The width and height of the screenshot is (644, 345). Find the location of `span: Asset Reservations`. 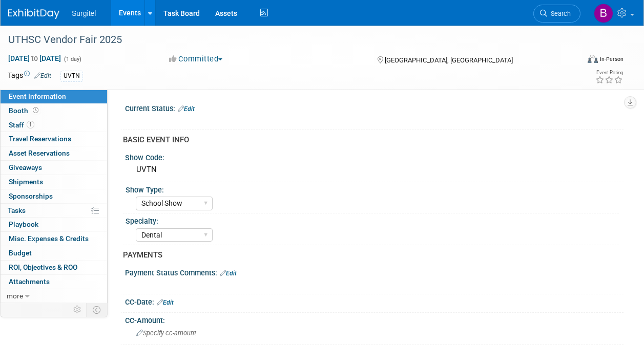

span: Asset Reservations is located at coordinates (39, 153).